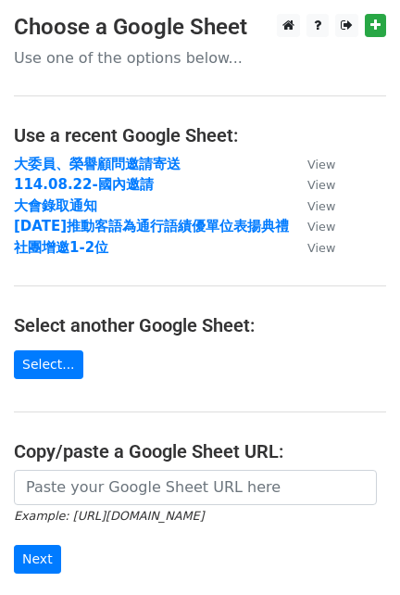  I want to click on a: 大會錄取通知, so click(56, 206).